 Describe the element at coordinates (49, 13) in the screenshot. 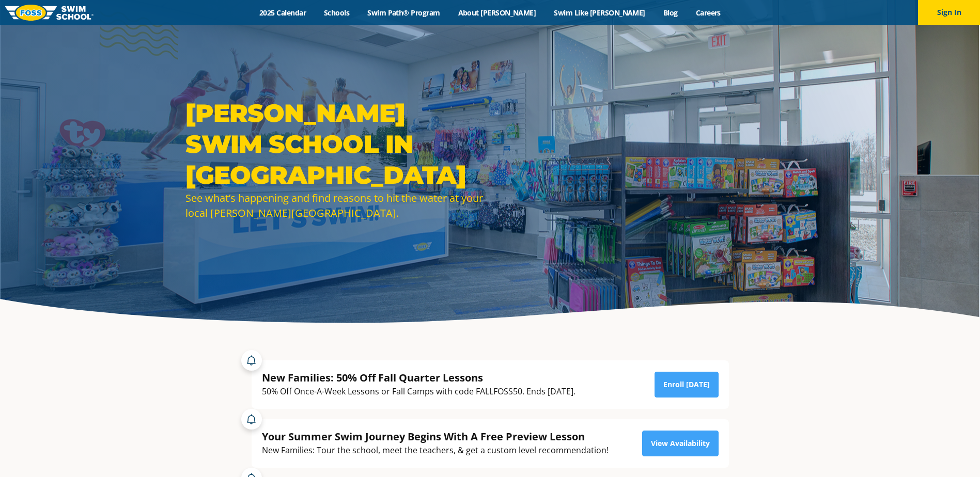

I see `img: FOSS Swim School Logo` at that location.